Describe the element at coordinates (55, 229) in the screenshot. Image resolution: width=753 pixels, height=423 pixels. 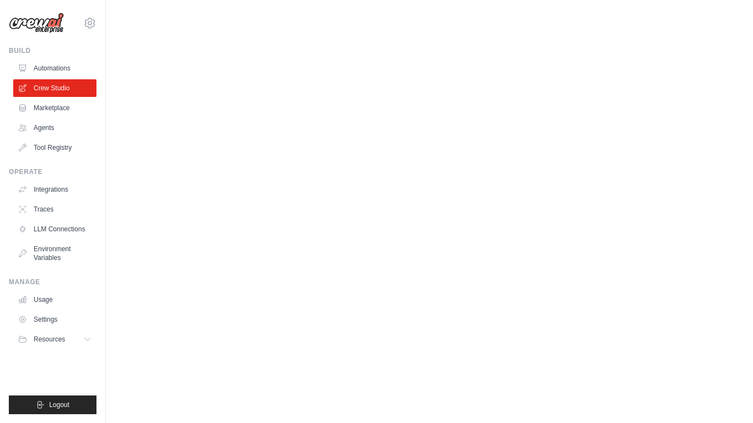
I see `a: LLM Connections` at that location.